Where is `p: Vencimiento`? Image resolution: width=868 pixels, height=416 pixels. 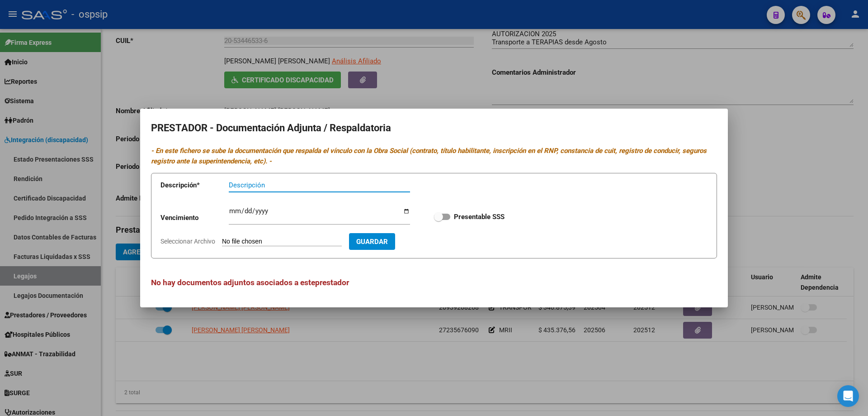
p: Vencimiento is located at coordinates (194, 218).